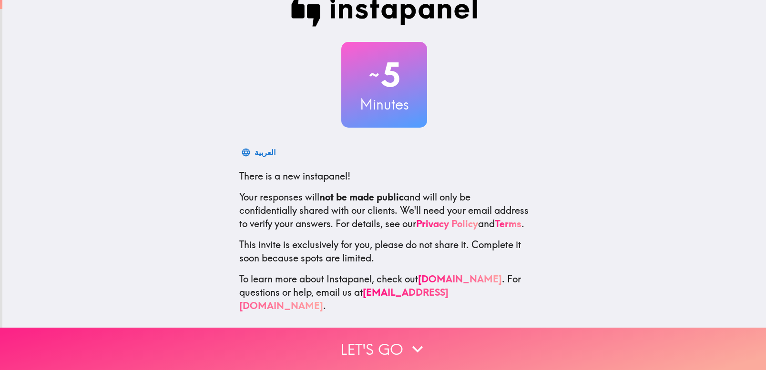 Image resolution: width=766 pixels, height=370 pixels. What do you see at coordinates (508, 224) in the screenshot?
I see `a: Terms` at bounding box center [508, 224].